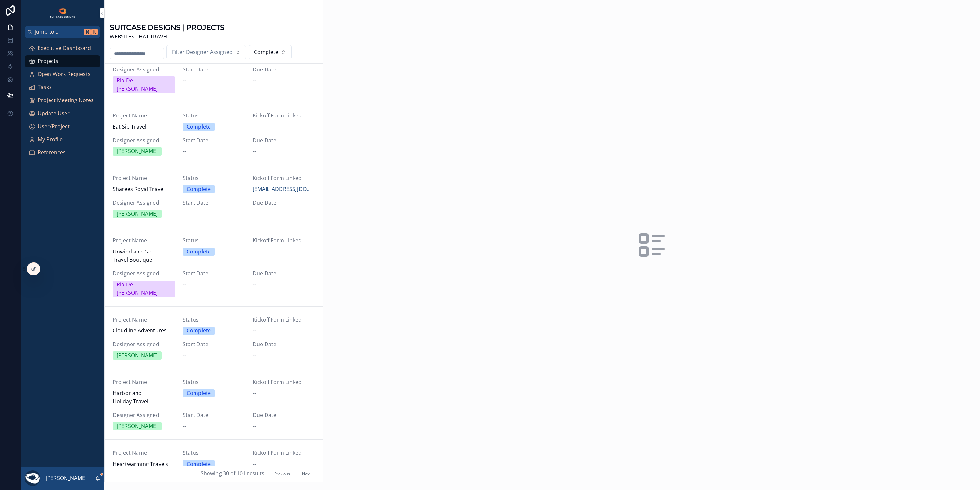 Image resolution: width=980 pixels, height=490 pixels. Describe the element at coordinates (63, 13) in the screenshot. I see `img: App logo` at that location.